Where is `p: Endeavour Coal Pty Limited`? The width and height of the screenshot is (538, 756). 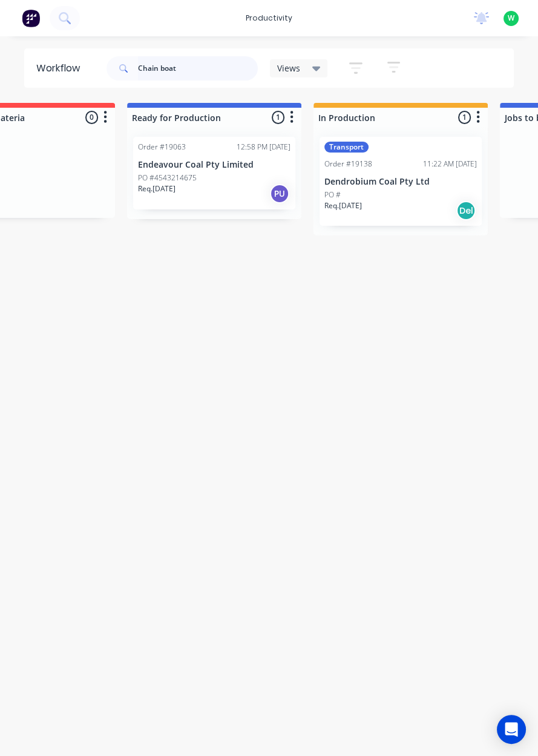
p: Endeavour Coal Pty Limited is located at coordinates (214, 164).